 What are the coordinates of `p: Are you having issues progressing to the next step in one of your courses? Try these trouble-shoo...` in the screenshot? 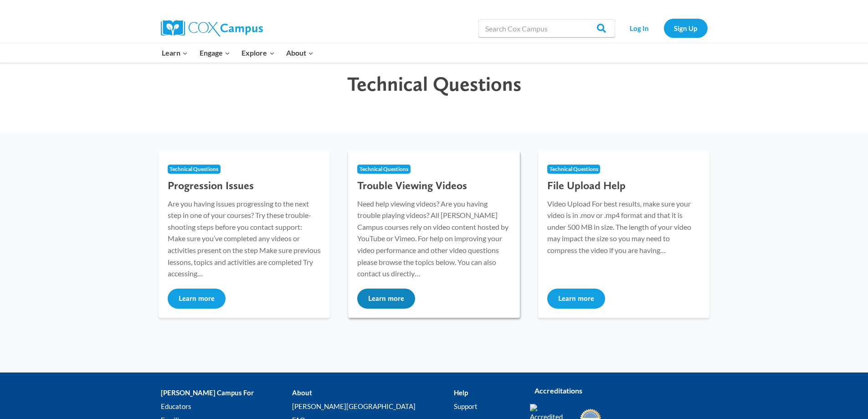 It's located at (244, 238).